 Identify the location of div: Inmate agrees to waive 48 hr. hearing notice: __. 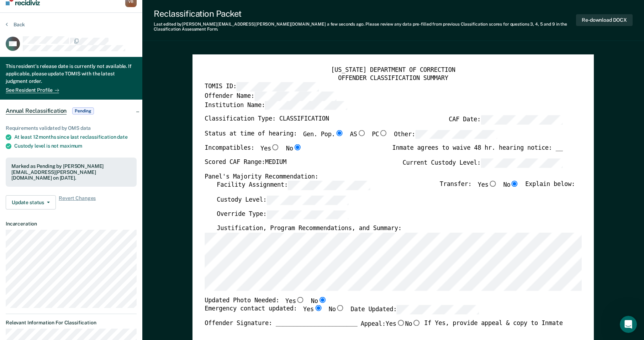
(477, 152).